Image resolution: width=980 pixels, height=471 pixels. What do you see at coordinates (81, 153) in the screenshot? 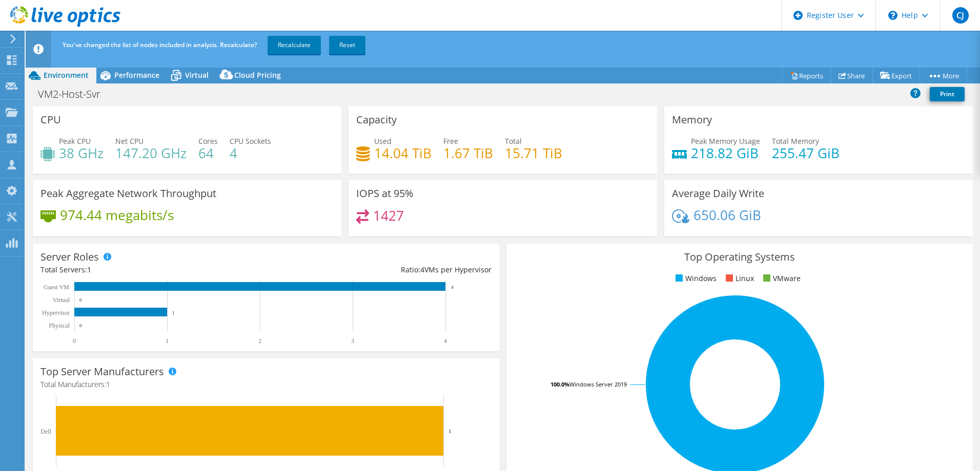
I see `h4: 38 GHz` at bounding box center [81, 153].